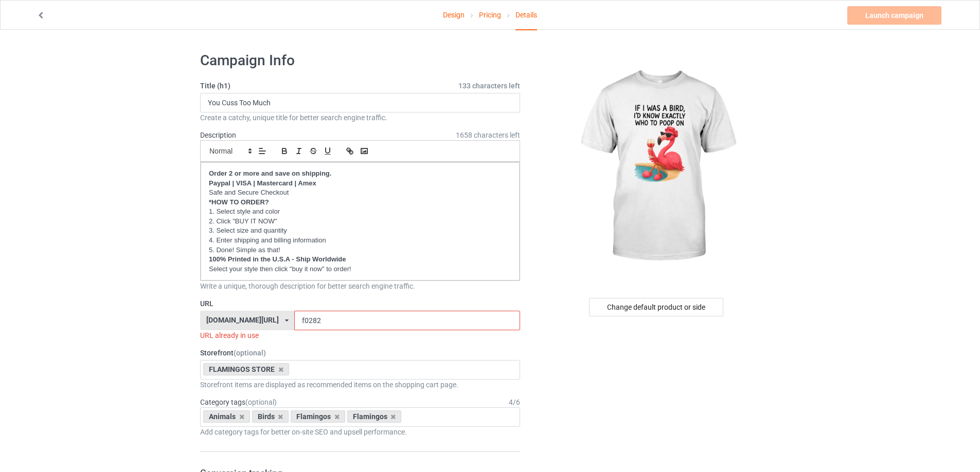 The image size is (980, 472). Describe the element at coordinates (226, 416) in the screenshot. I see `div: Animals` at that location.